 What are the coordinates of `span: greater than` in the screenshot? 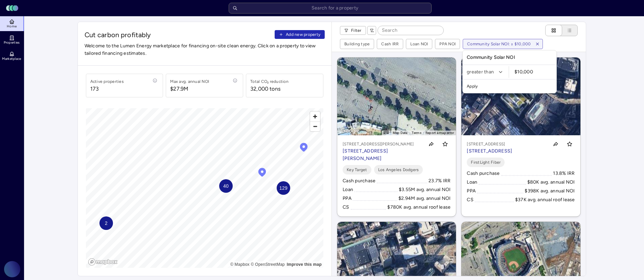 It's located at (480, 72).